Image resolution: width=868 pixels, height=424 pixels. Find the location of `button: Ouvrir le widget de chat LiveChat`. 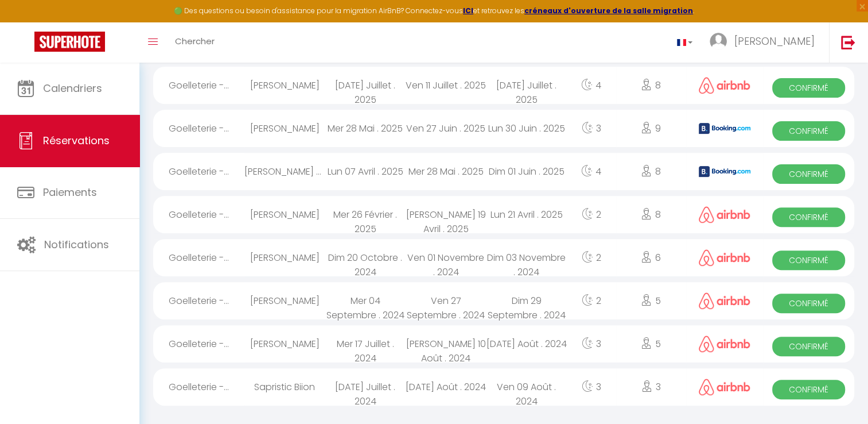

button: Ouvrir le widget de chat LiveChat is located at coordinates (27, 22).